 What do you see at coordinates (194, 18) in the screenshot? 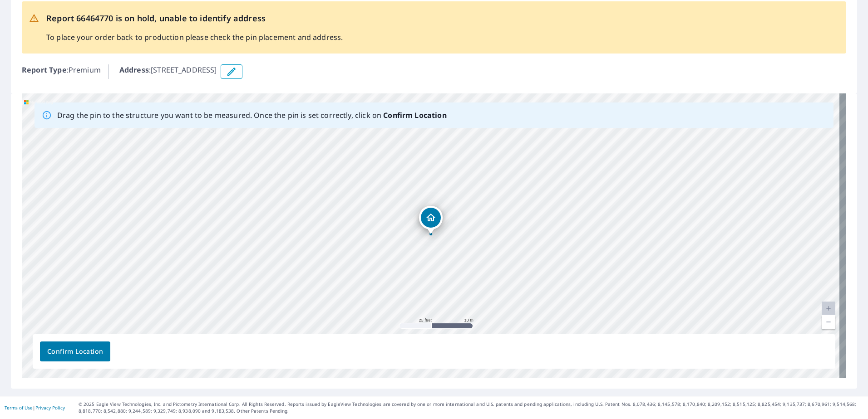
I see `p: Report 66464770 is on hold, unable to identify address` at bounding box center [194, 18].